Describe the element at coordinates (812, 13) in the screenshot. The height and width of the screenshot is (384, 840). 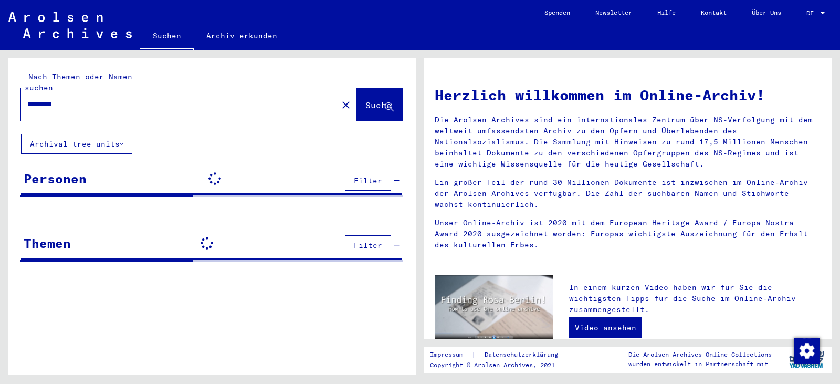
I see `span: DE` at that location.